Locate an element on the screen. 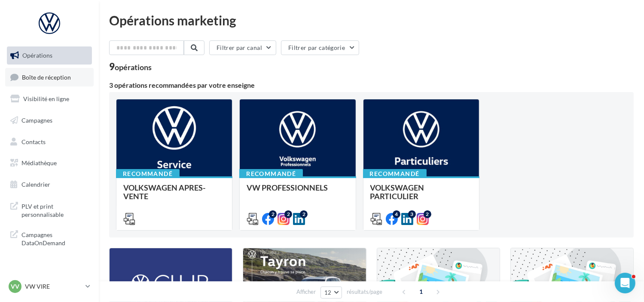 The height and width of the screenshot is (302, 644). span: PLV et print personnalisable is located at coordinates (55, 209).